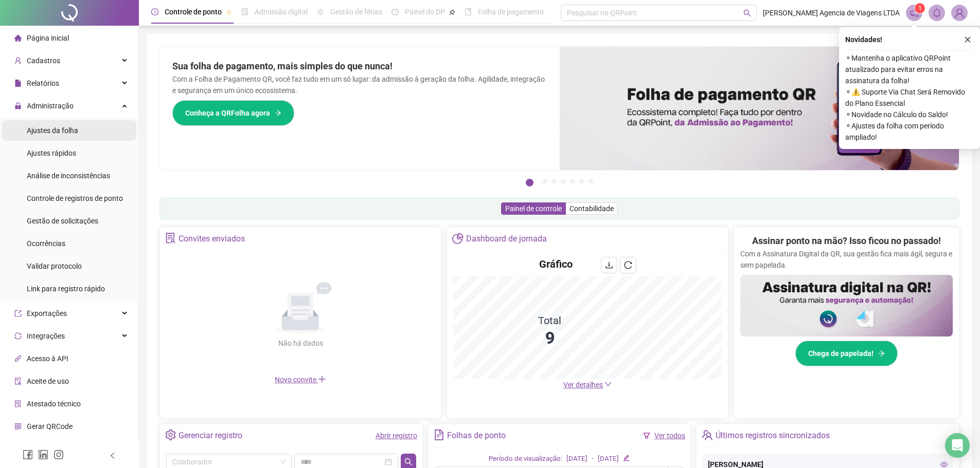 Image resolution: width=980 pixels, height=468 pixels. What do you see at coordinates (647, 436) in the screenshot?
I see `span: filter` at bounding box center [647, 436].